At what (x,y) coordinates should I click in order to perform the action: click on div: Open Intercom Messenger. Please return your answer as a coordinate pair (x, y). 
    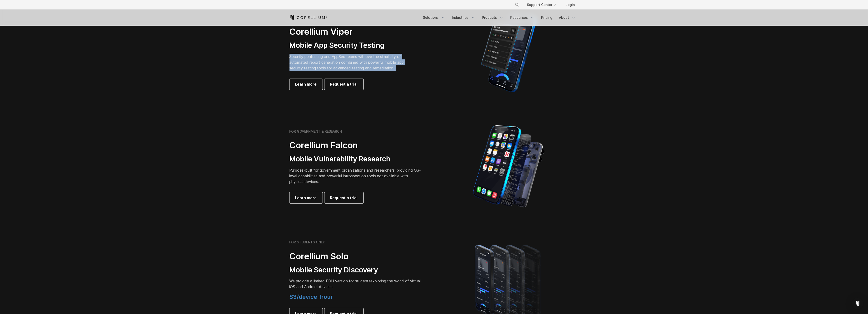
    Looking at the image, I should click on (857, 304).